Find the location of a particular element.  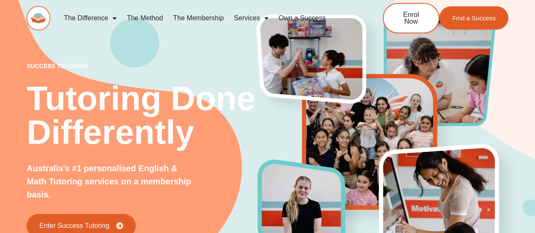

p: Australia's #1 personalised English & Math Tutoring services on a membership basis. is located at coordinates (111, 181).